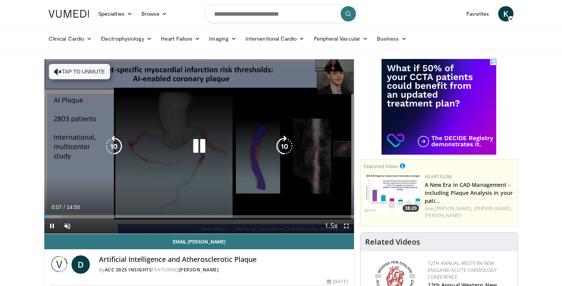  What do you see at coordinates (155, 14) in the screenshot?
I see `a: Browse` at bounding box center [155, 14].